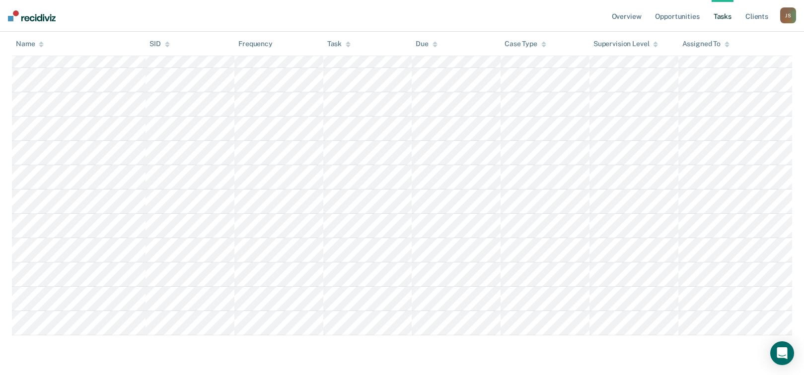 The width and height of the screenshot is (804, 375). What do you see at coordinates (255, 44) in the screenshot?
I see `div: Frequency` at bounding box center [255, 44].